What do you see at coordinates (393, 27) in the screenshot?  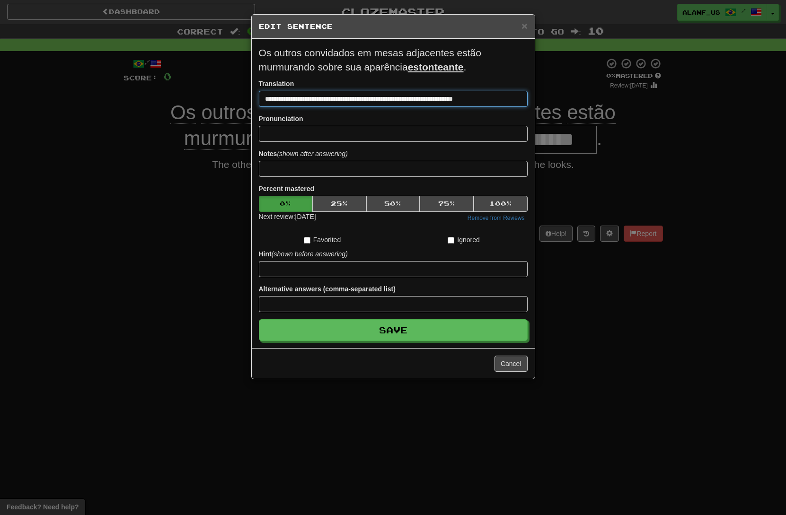 I see `h5: Edit Sentence` at bounding box center [393, 27].